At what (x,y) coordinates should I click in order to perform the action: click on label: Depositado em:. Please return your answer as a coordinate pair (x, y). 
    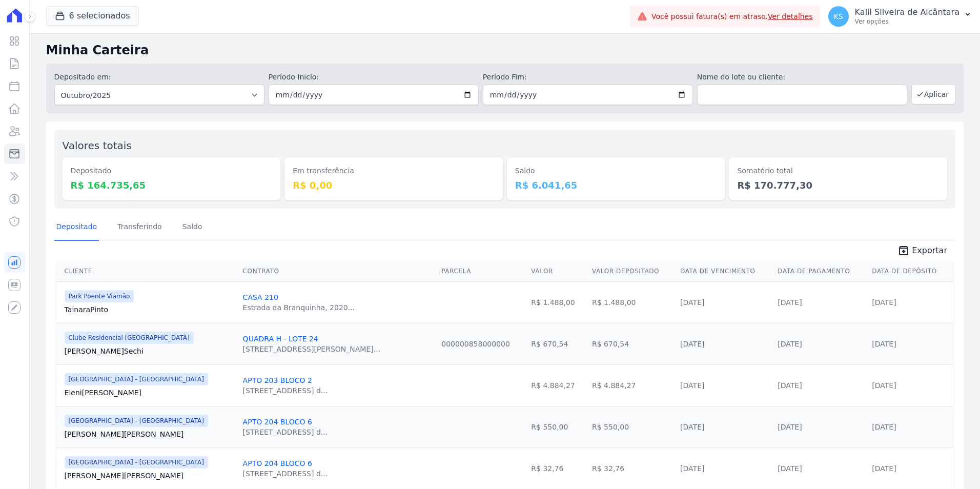
    Looking at the image, I should click on (83, 77).